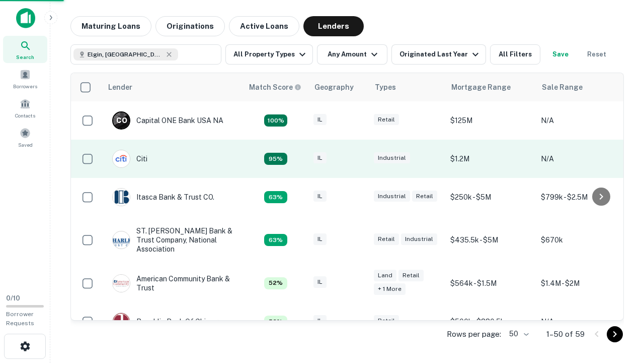 This screenshot has width=644, height=363. What do you see at coordinates (390, 289) in the screenshot?
I see `div: + 1 more` at bounding box center [390, 289].